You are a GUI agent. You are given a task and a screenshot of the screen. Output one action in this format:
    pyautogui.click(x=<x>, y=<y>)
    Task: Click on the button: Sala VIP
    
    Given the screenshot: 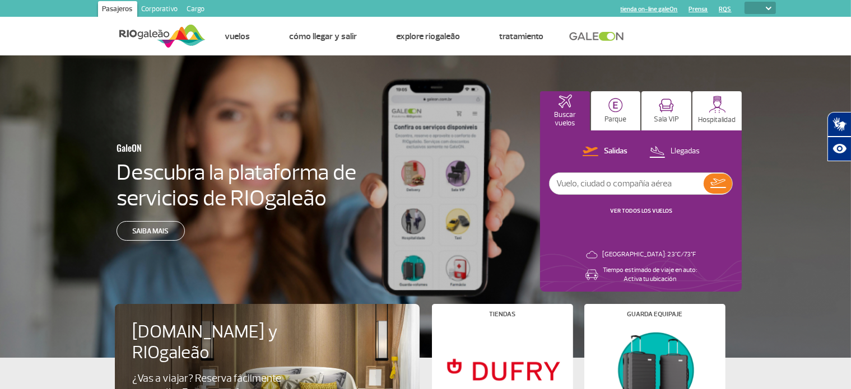 What is the action you would take?
    pyautogui.click(x=666, y=111)
    